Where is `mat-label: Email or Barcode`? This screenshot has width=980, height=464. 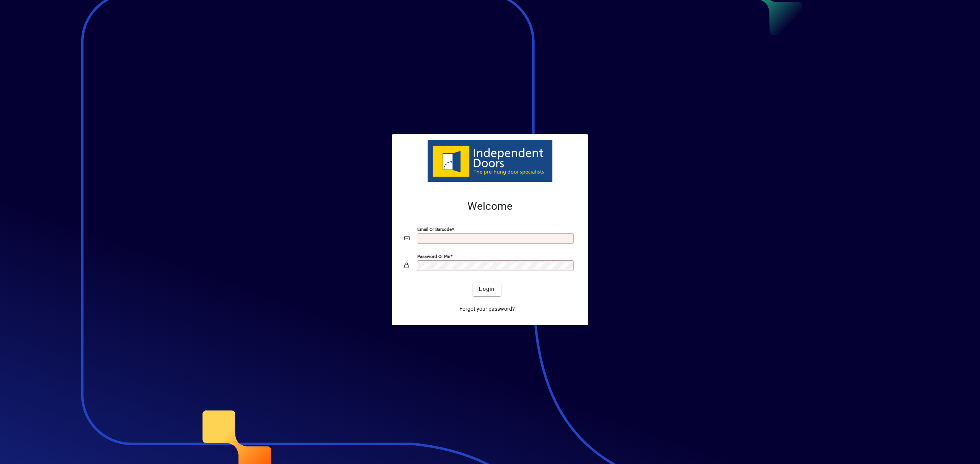 mat-label: Email or Barcode is located at coordinates (435, 229).